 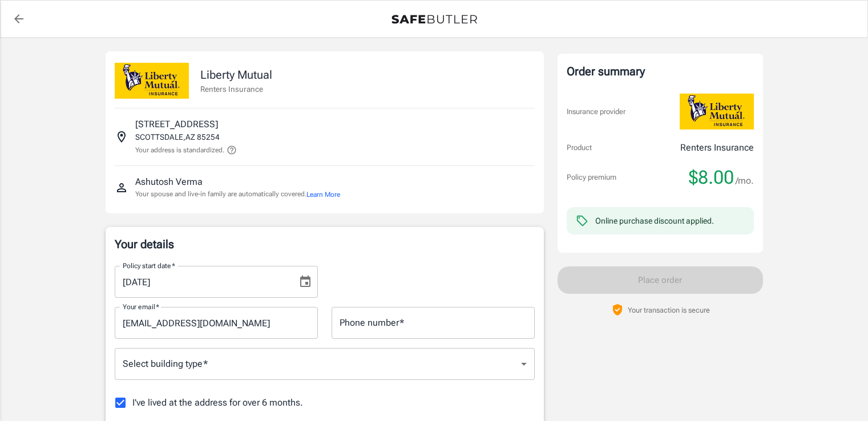 What do you see at coordinates (434, 20) in the screenshot?
I see `img: Back to quotes` at bounding box center [434, 20].